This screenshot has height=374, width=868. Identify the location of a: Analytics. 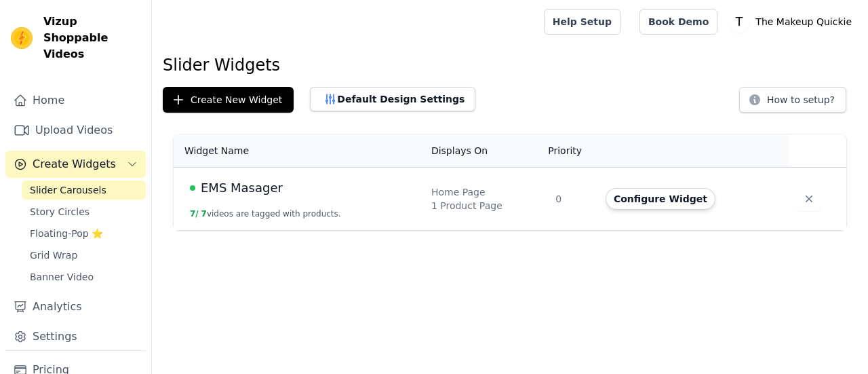
(75, 307).